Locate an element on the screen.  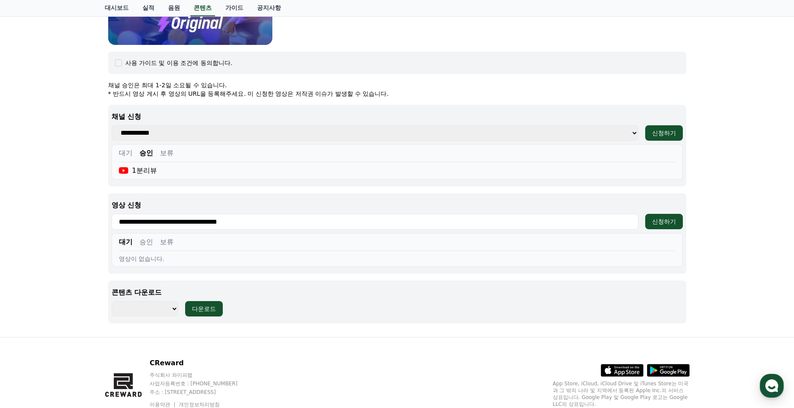
div: 사용 가이드 및 이용 조건에 동의합니다. is located at coordinates (179, 63).